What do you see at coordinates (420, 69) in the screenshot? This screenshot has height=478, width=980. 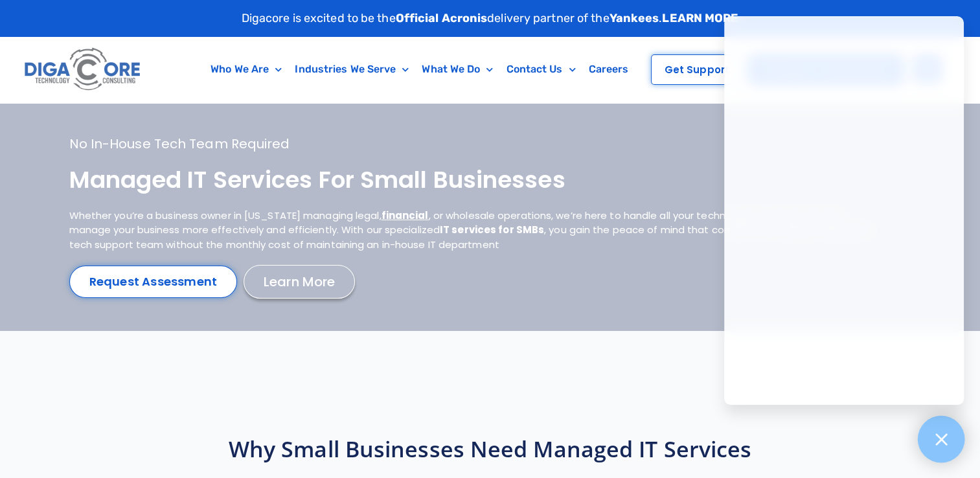 I see `nav: Menu` at bounding box center [420, 69].